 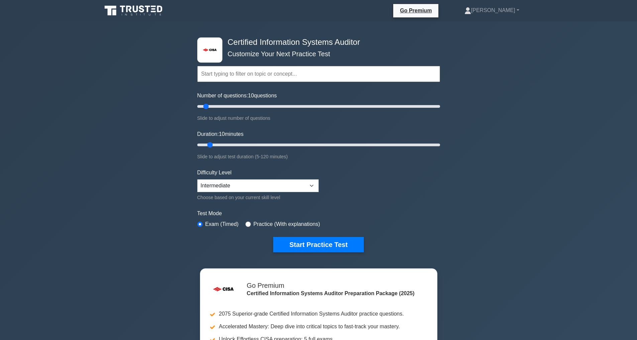 What do you see at coordinates (214, 173) in the screenshot?
I see `label: Difficulty Level` at bounding box center [214, 173].